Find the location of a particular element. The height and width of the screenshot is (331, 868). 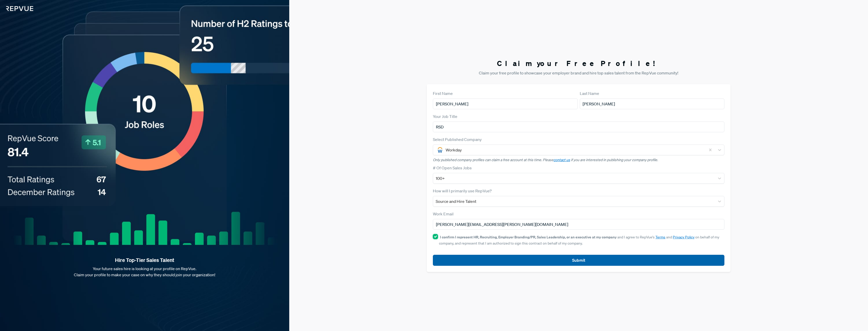

span: and I agree to RepVue’s and on behalf of my company, and represent that I am authorized to sign t... is located at coordinates (579, 240).